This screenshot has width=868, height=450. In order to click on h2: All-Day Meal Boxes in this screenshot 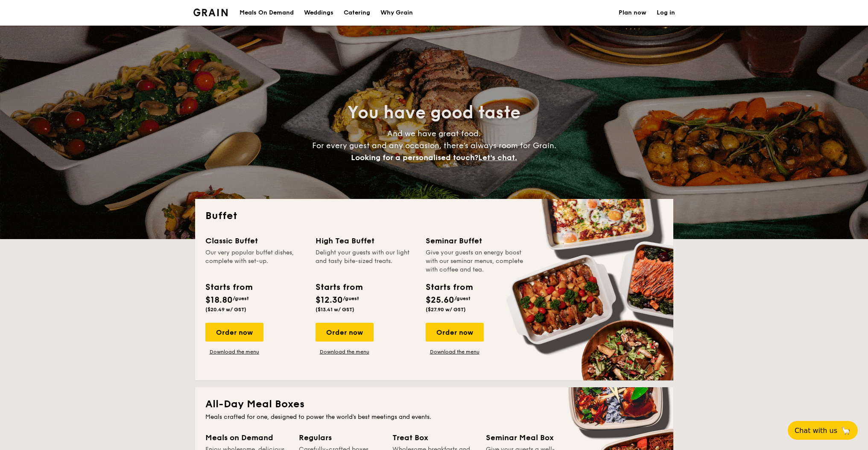, I will do `click(434, 405)`.